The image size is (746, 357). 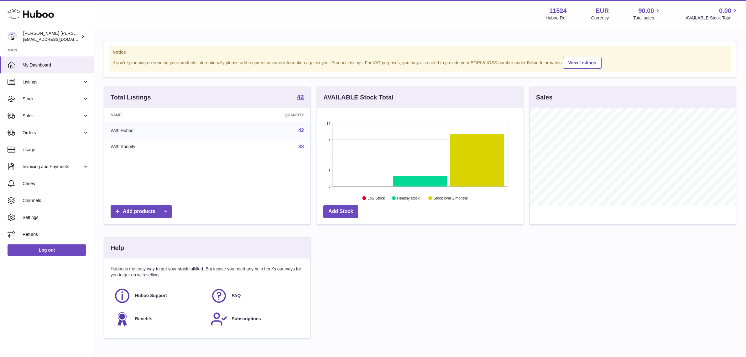 I want to click on span: Invoicing and Payments, so click(x=52, y=166).